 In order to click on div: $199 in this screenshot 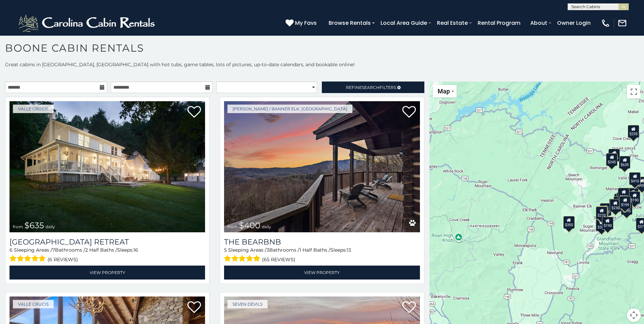, I will do `click(625, 202)`.